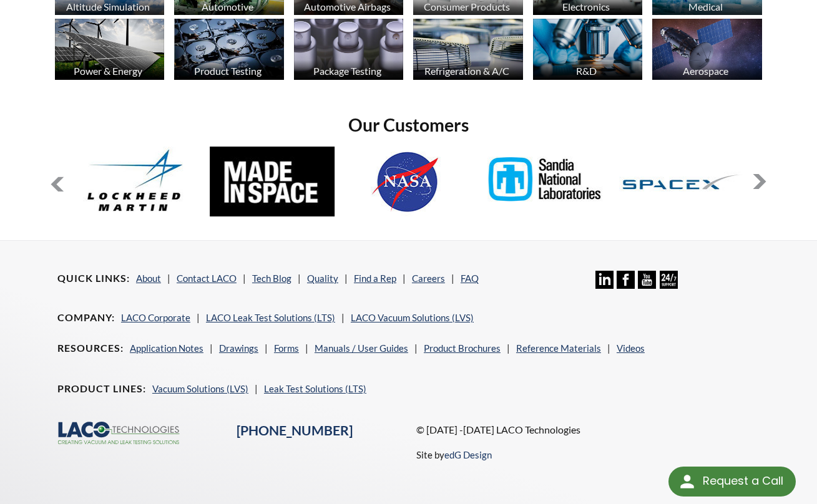 The width and height of the screenshot is (817, 504). What do you see at coordinates (468, 49) in the screenshot?
I see `img: industry_HVAC_670x376.jpg` at bounding box center [468, 49].